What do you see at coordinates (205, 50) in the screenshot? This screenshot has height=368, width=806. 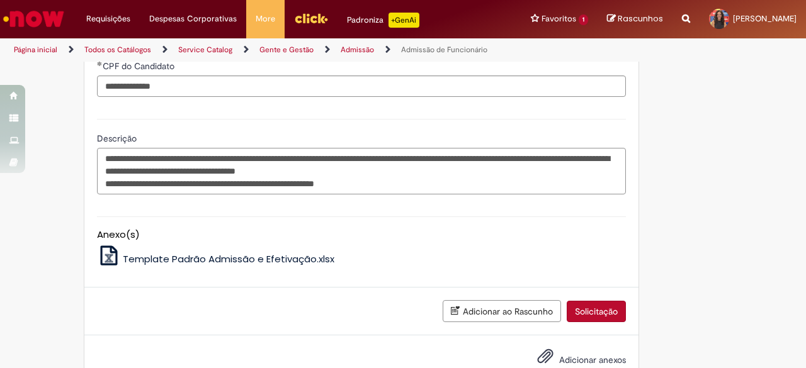 I see `a: Service Catalog` at bounding box center [205, 50].